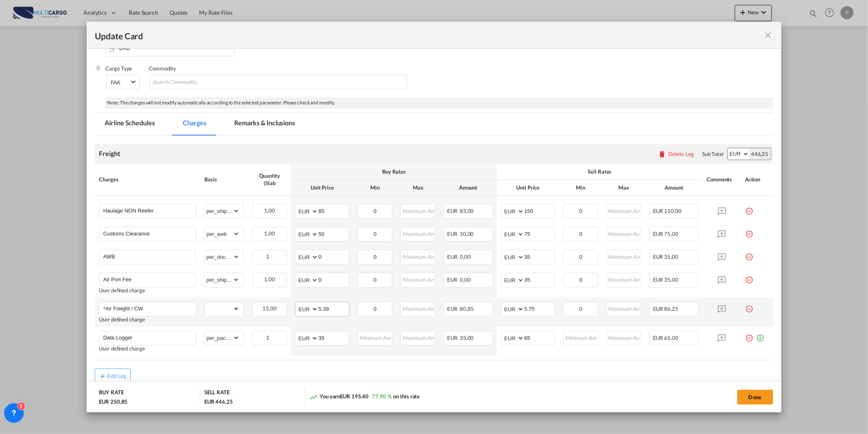 The width and height of the screenshot is (868, 434). Describe the element at coordinates (540, 337) in the screenshot. I see `input: 65` at that location.